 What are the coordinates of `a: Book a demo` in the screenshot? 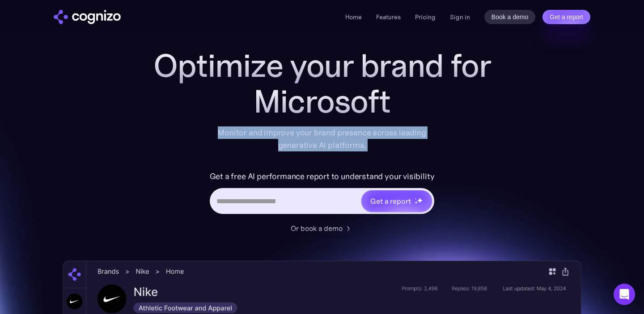 It's located at (510, 17).